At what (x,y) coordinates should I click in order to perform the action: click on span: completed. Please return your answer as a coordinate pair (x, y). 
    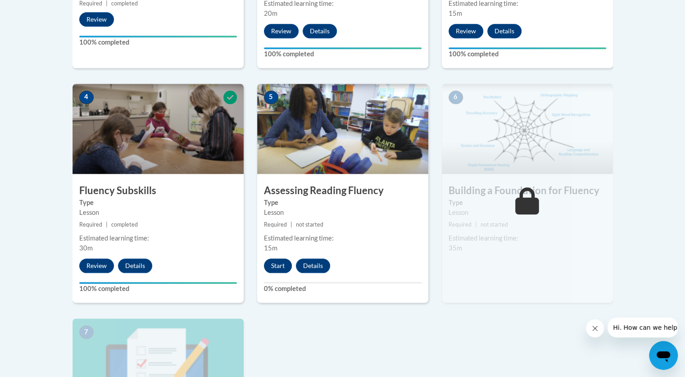
    Looking at the image, I should click on (124, 224).